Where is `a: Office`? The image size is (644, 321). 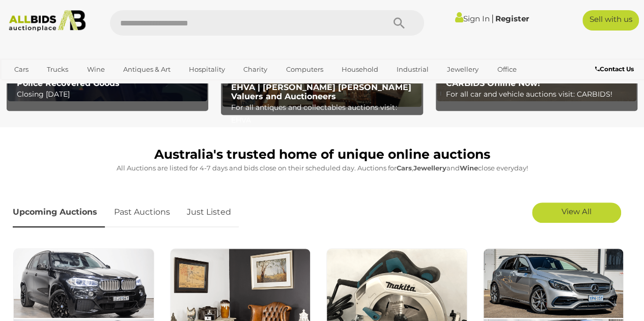 a: Office is located at coordinates (507, 69).